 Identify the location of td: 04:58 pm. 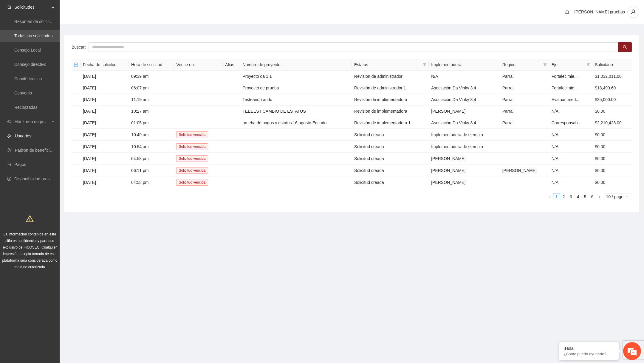
(151, 182).